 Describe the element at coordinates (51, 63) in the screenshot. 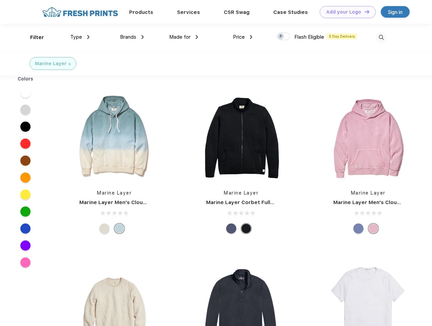

I see `div: Marine Layer` at that location.